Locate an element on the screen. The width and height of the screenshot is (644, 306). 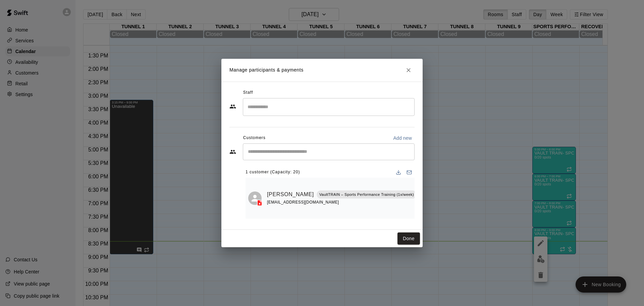
div: Search staff is located at coordinates (329, 107).